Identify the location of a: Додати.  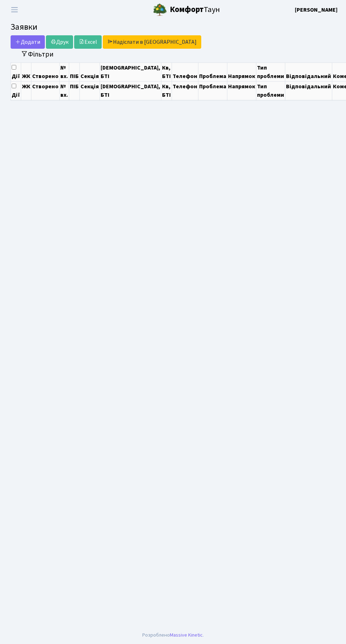
(27, 42).